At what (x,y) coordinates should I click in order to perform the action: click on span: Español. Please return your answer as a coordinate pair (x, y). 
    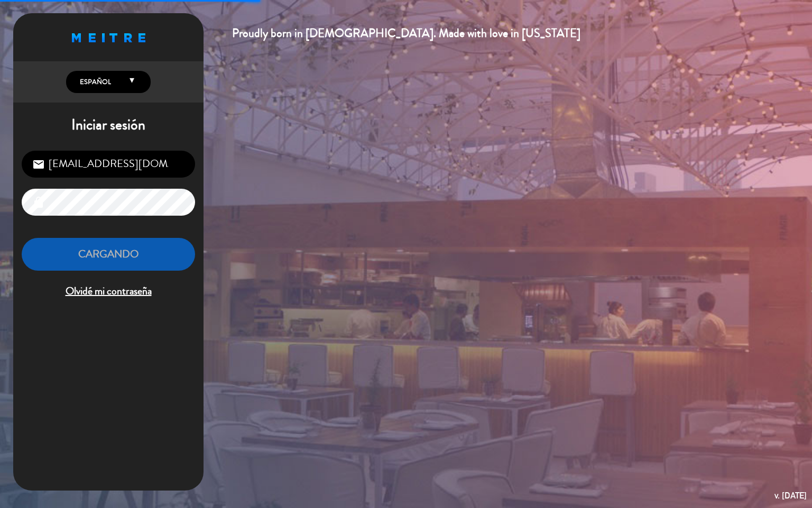
    Looking at the image, I should click on (94, 82).